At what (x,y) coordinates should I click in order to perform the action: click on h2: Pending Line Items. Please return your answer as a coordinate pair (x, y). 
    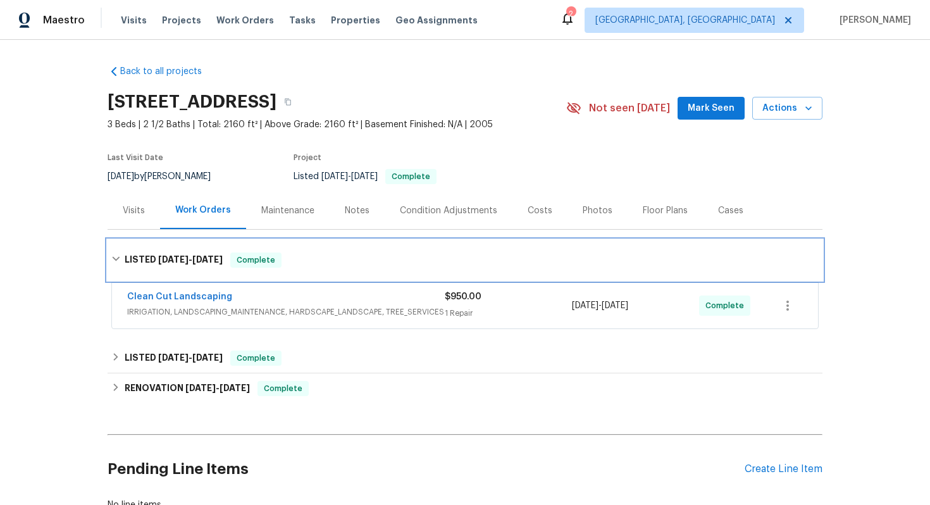
    Looking at the image, I should click on (426, 469).